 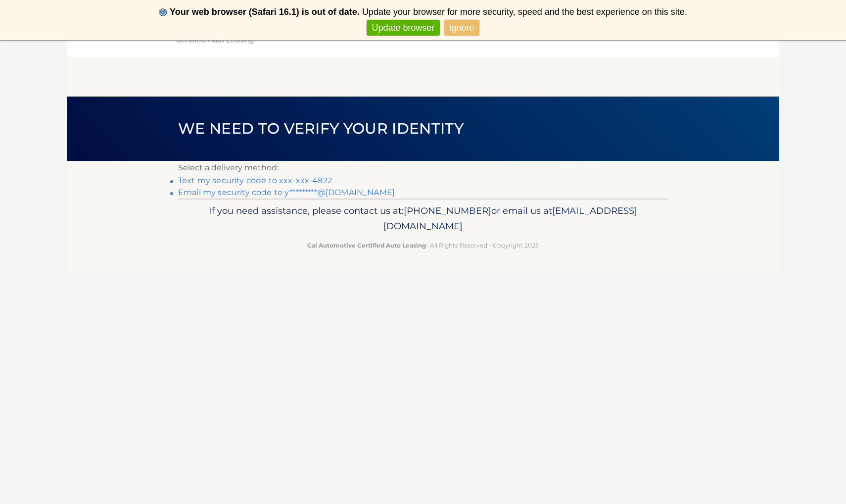 What do you see at coordinates (462, 28) in the screenshot?
I see `a: Ignore` at bounding box center [462, 28].